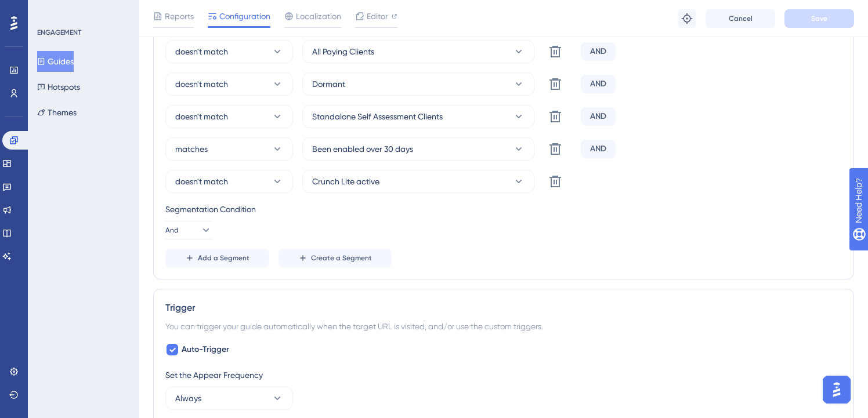 The width and height of the screenshot is (868, 418). What do you see at coordinates (418, 84) in the screenshot?
I see `button: Dormant` at bounding box center [418, 84].